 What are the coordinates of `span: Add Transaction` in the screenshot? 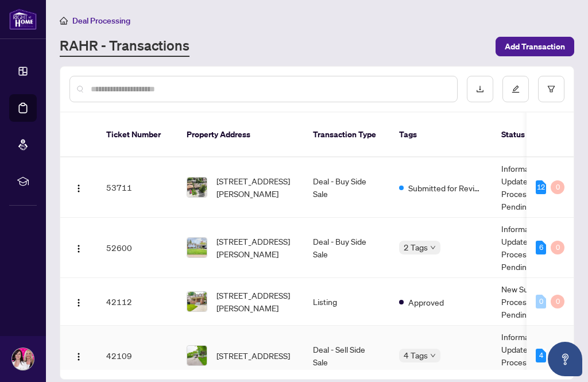 It's located at (535, 46).